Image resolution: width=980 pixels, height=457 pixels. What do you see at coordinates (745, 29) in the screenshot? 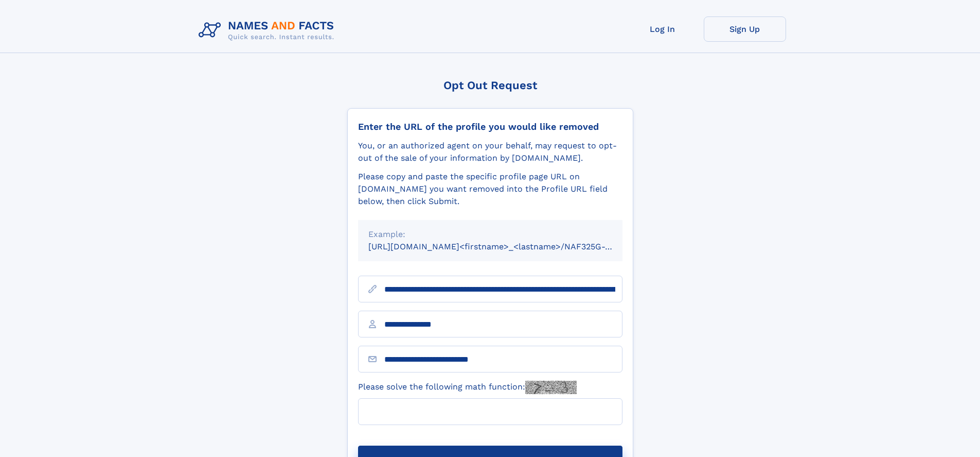
I see `a: Sign Up` at bounding box center [745, 29].